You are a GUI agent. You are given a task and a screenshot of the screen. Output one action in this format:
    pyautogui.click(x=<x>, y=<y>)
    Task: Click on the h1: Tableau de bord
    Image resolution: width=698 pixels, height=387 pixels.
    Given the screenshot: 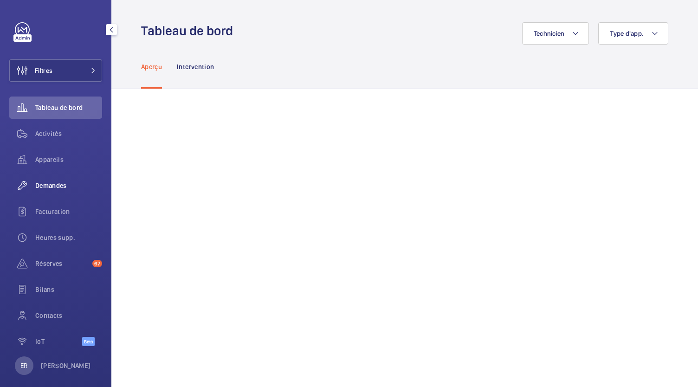 What is the action you would take?
    pyautogui.click(x=190, y=31)
    